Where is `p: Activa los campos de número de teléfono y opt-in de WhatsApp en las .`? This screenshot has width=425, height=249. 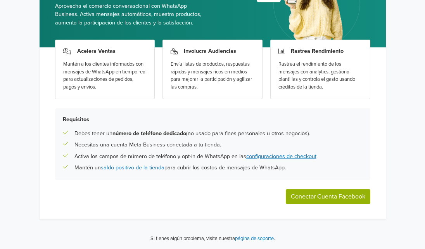
p: Activa los campos de número de teléfono y opt-in de WhatsApp en las . is located at coordinates (196, 156).